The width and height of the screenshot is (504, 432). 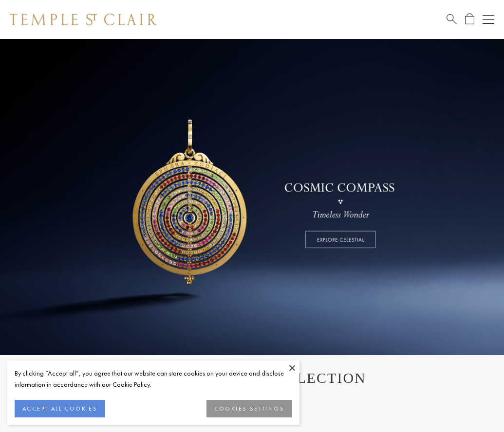 I want to click on img: Temple St. Clair, so click(x=83, y=19).